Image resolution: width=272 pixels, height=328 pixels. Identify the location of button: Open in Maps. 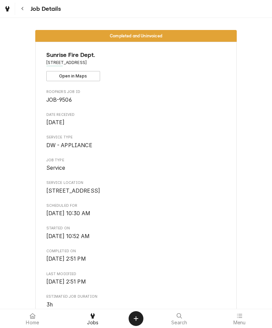
(73, 76).